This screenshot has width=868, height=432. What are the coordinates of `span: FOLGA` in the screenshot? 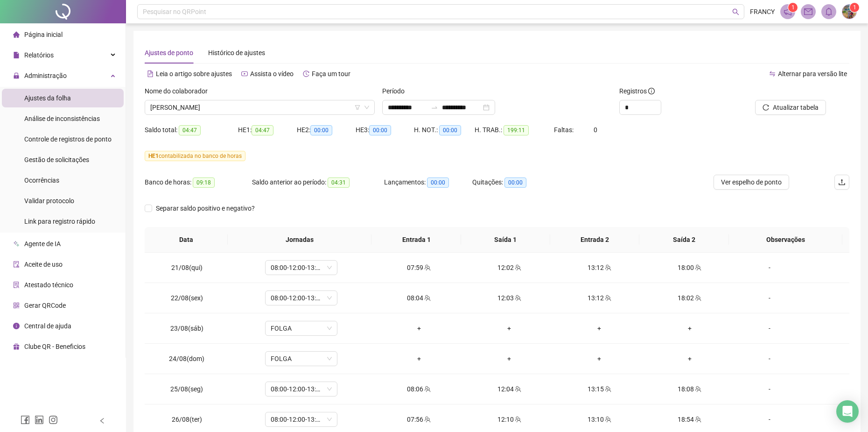 It's located at (301, 358).